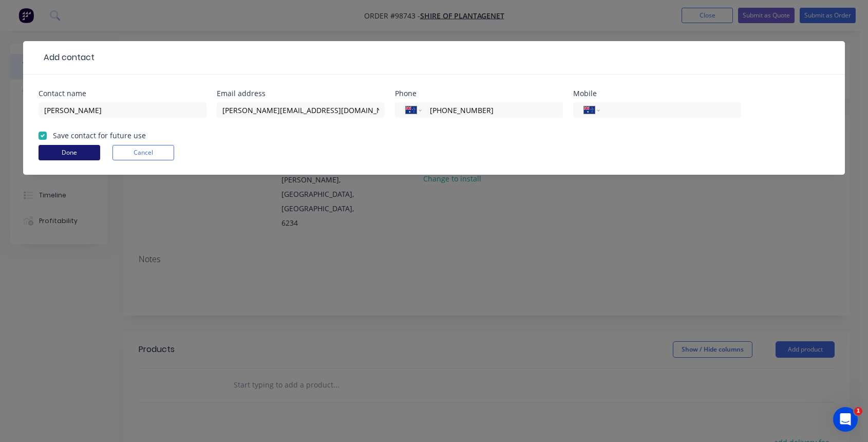  Describe the element at coordinates (143, 153) in the screenshot. I see `button: Cancel` at that location.